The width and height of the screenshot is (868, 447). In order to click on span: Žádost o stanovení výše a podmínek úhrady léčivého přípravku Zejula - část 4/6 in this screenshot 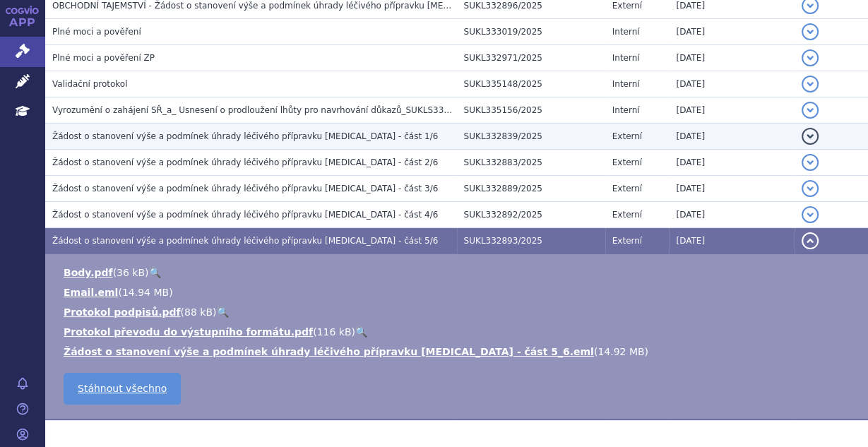, I will do `click(245, 215)`.